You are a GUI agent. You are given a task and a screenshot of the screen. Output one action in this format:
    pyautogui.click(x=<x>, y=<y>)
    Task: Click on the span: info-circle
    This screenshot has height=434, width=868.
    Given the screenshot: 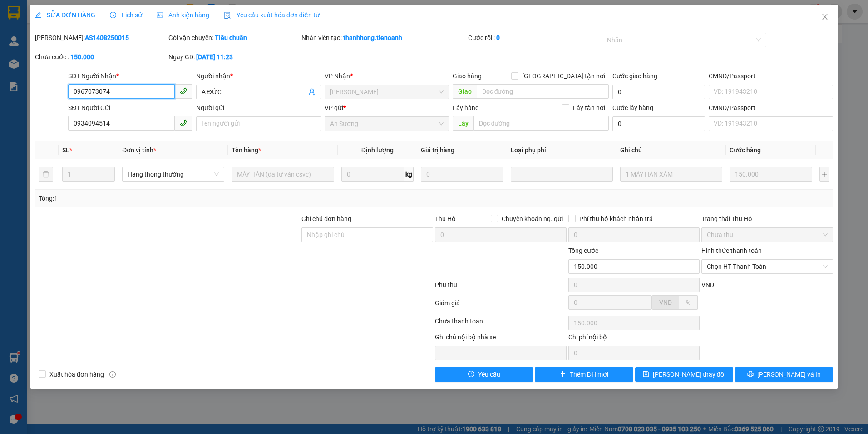 What is the action you would take?
    pyautogui.click(x=113, y=374)
    